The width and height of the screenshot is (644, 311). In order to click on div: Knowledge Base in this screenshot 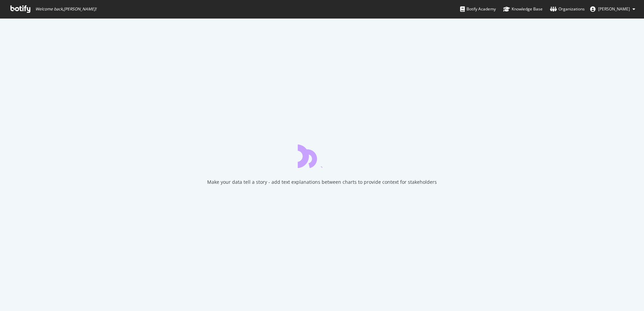, I will do `click(523, 9)`.